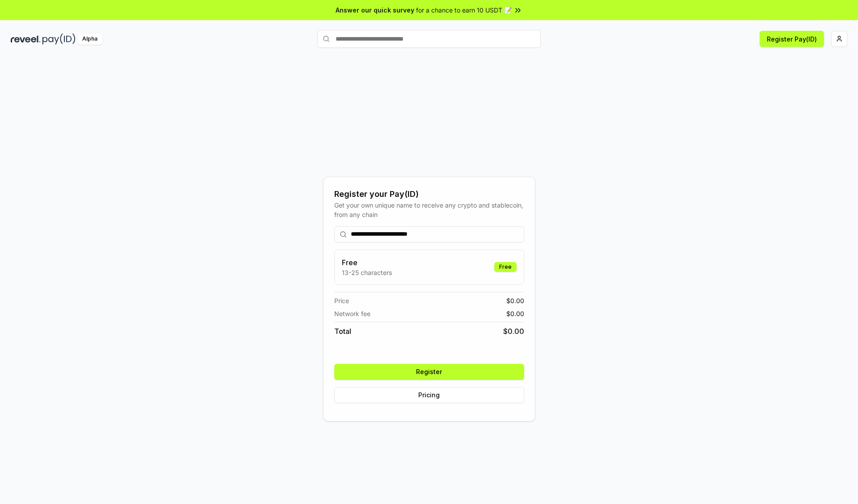 Image resolution: width=858 pixels, height=504 pixels. What do you see at coordinates (343, 331) in the screenshot?
I see `span: Total` at bounding box center [343, 331].